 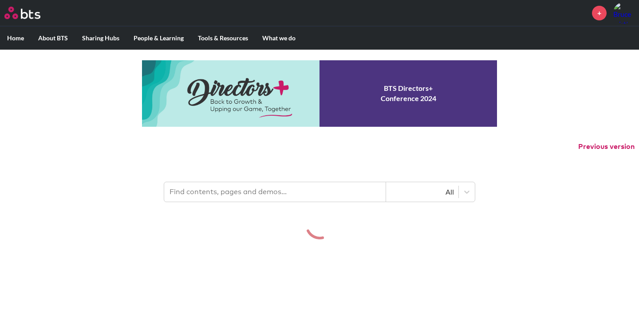 I want to click on img: BTS Logo, so click(x=22, y=13).